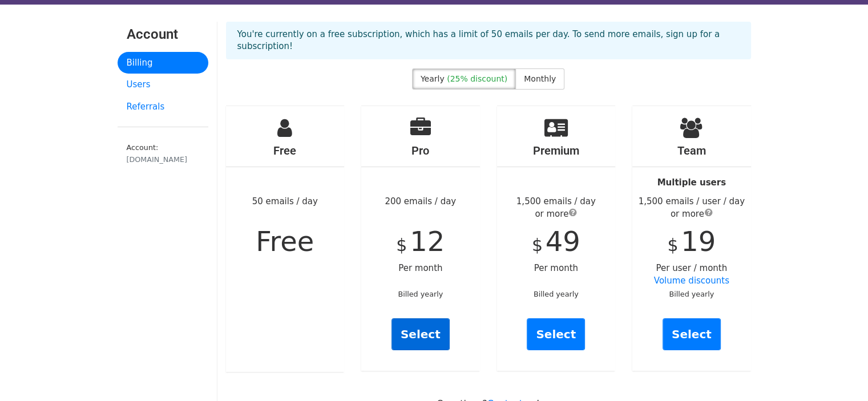  Describe the element at coordinates (433, 79) in the screenshot. I see `span: Yearly` at that location.